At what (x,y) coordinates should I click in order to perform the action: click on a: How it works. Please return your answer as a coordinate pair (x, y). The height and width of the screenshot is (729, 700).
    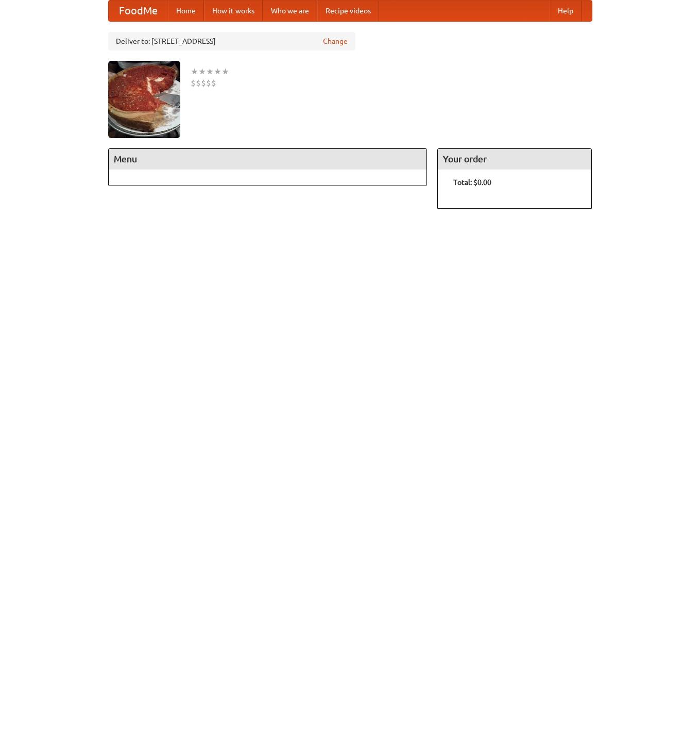
    Looking at the image, I should click on (233, 11).